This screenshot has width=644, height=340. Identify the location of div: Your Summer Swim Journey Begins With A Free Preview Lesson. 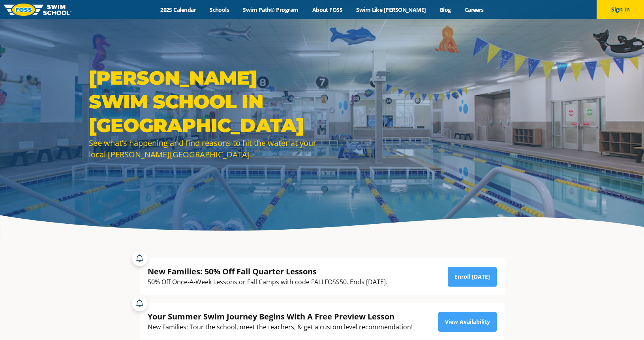
(280, 316).